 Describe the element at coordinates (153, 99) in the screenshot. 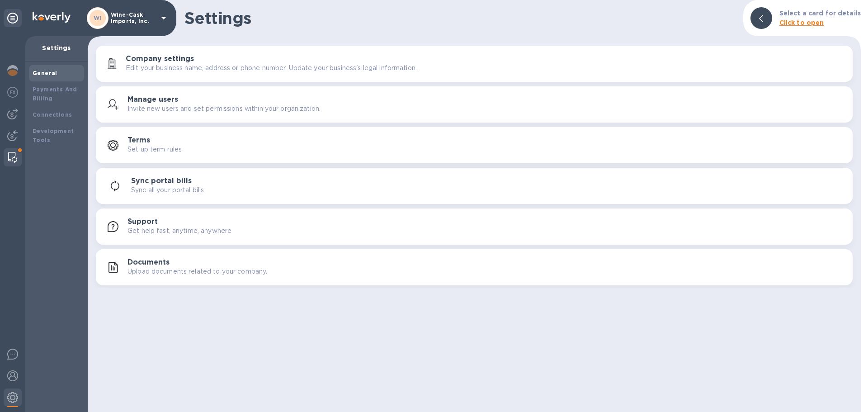

I see `h3: Manage users` at that location.